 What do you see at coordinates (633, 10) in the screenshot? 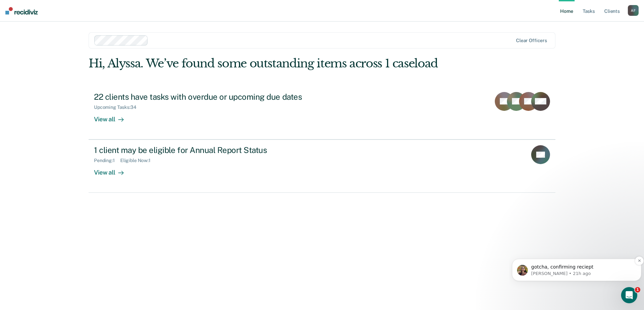
I see `div: A F` at bounding box center [633, 10].